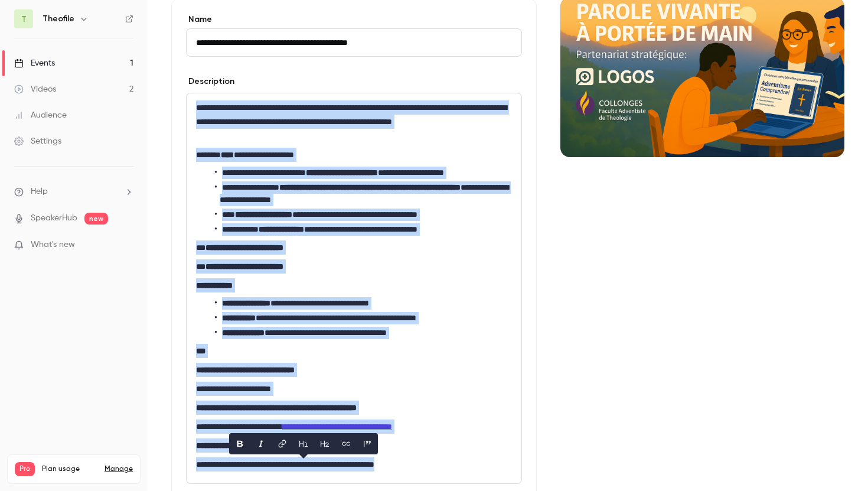 The width and height of the screenshot is (868, 491). What do you see at coordinates (368, 443) in the screenshot?
I see `button: blockquote` at bounding box center [368, 443].